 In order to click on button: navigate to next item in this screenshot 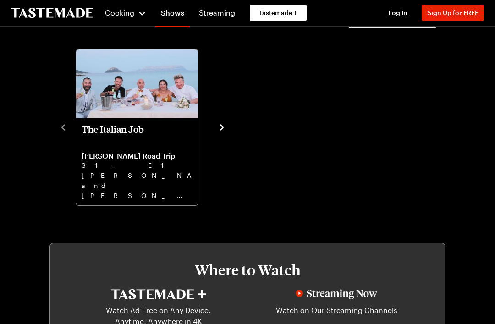, I will do `click(222, 126)`.